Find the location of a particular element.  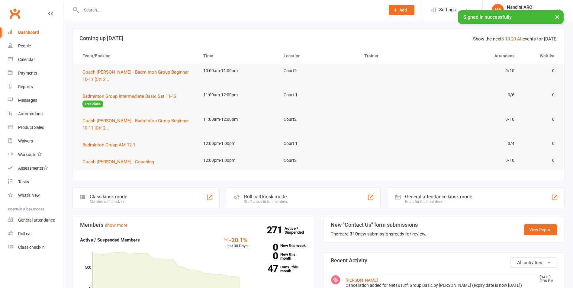

a: 5 is located at coordinates (503, 39).